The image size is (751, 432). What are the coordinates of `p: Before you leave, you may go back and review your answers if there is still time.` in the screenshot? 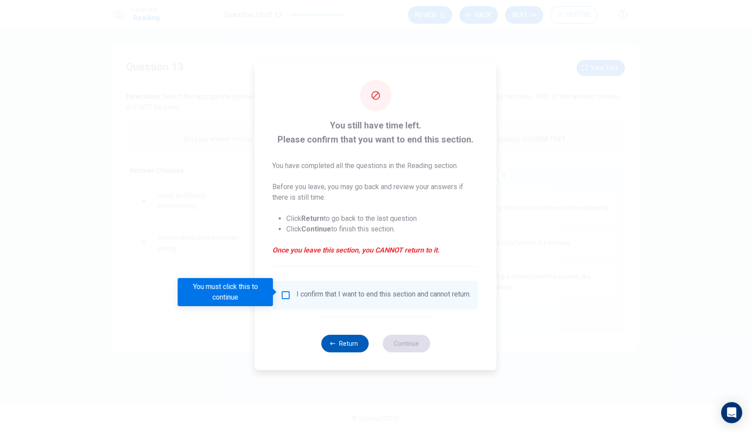 It's located at (376, 192).